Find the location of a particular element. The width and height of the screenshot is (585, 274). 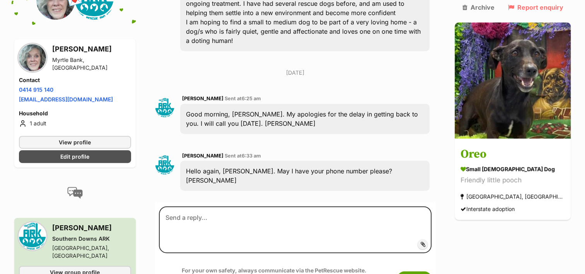

img: Amanda Monteith profile pic is located at coordinates (32, 58).